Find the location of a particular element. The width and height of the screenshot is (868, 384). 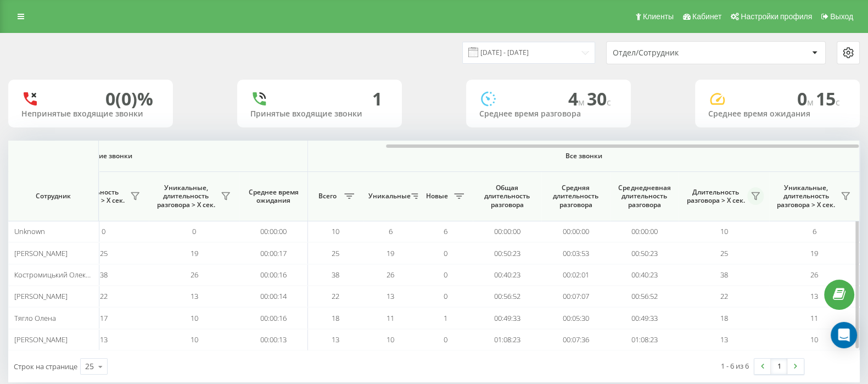

td: 00:00:14 is located at coordinates (274, 296).